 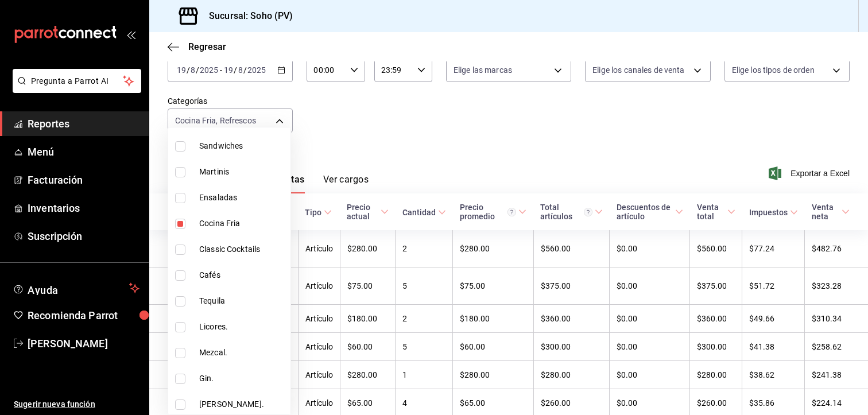 What do you see at coordinates (242, 249) in the screenshot?
I see `span: Classic Cocktails` at bounding box center [242, 249].